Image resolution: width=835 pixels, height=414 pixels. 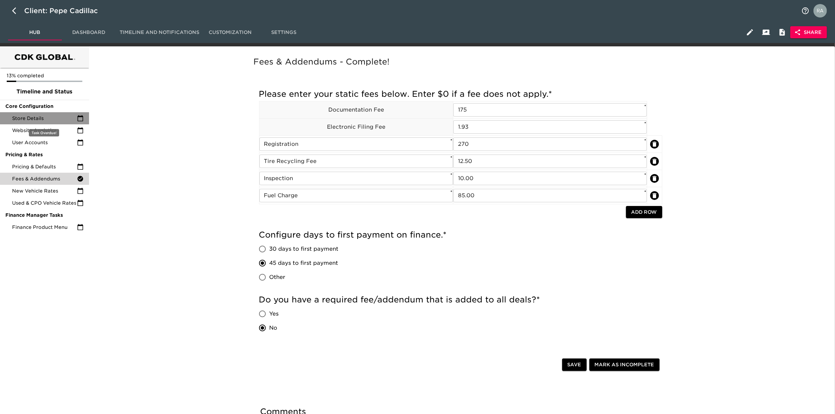 What do you see at coordinates (574, 365) in the screenshot?
I see `button: Save` at bounding box center [574, 365].